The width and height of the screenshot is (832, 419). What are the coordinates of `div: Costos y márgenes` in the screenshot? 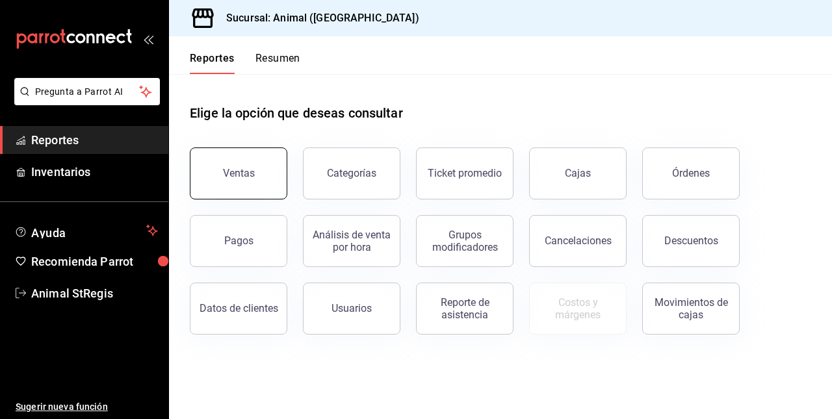 It's located at (578, 309).